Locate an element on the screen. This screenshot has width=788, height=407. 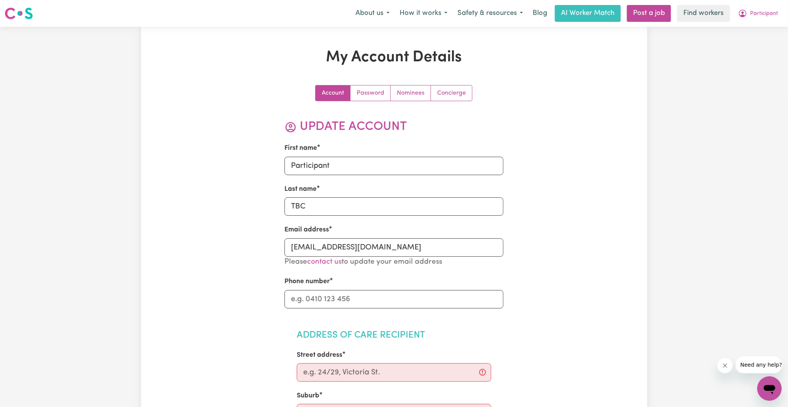
span: Participant is located at coordinates (764, 14).